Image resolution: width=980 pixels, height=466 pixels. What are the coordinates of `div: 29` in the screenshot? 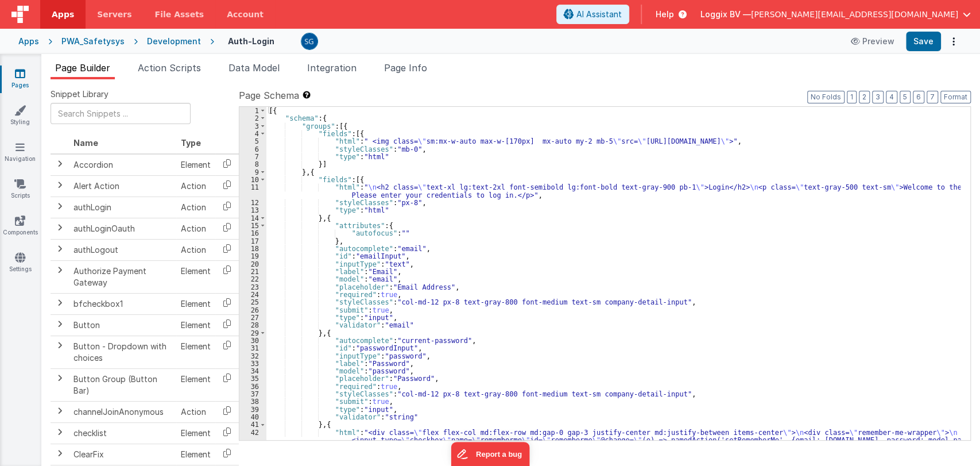 It's located at (253, 333).